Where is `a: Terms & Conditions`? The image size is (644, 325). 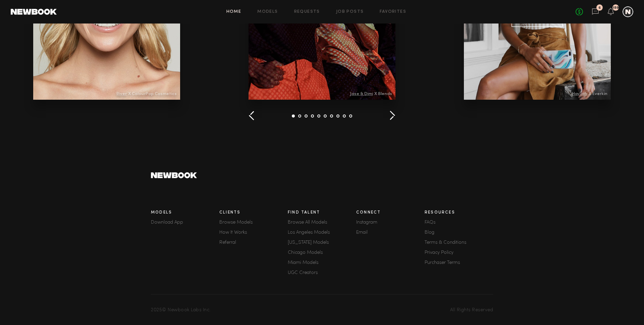
a: Terms & Conditions is located at coordinates (459, 243).